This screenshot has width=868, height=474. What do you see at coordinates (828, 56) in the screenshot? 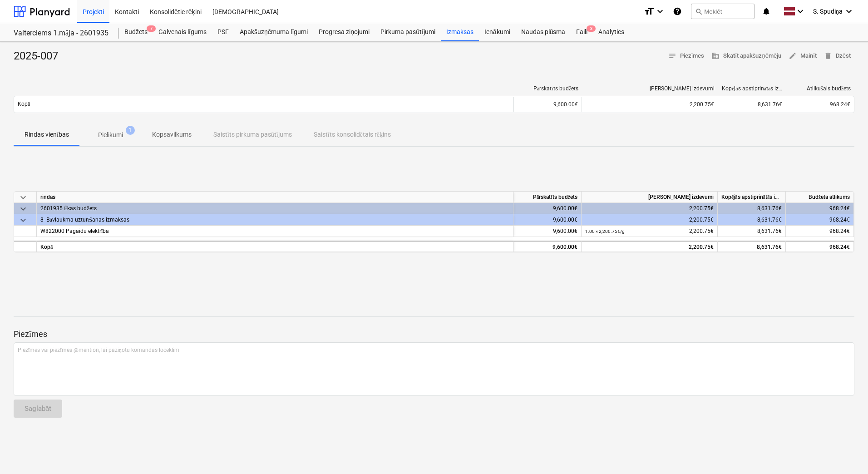
I see `span: delete` at bounding box center [828, 56].